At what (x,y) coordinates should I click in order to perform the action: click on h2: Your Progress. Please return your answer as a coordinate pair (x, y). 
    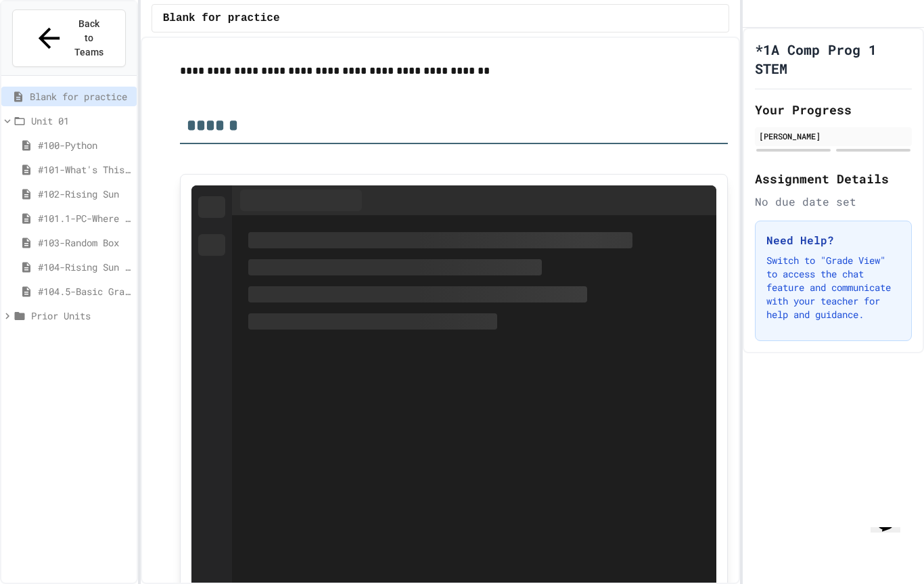
    Looking at the image, I should click on (833, 110).